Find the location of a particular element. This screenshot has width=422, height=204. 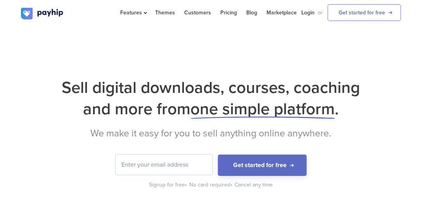

div: No card required is located at coordinates (211, 185).